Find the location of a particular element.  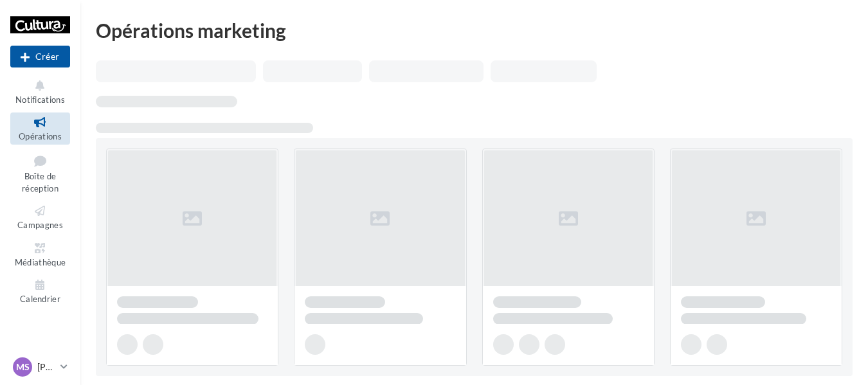

span: Boîte de réception is located at coordinates (40, 182).